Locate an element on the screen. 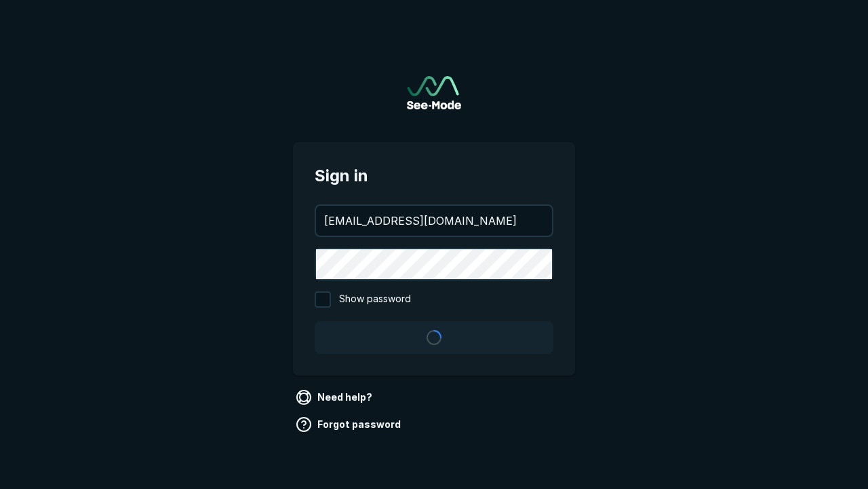  span: Show password is located at coordinates (375, 299).